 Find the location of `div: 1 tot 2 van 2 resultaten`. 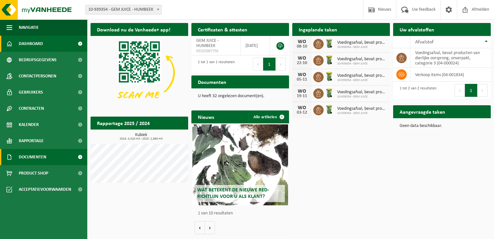

div: 1 tot 2 van 2 resultaten is located at coordinates (416, 90).